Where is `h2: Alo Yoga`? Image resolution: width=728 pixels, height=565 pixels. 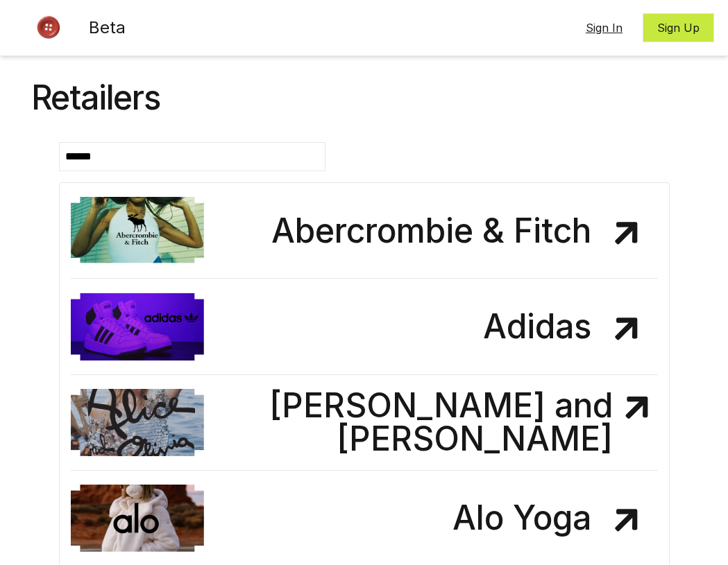
h2: Alo Yoga is located at coordinates (555, 518).